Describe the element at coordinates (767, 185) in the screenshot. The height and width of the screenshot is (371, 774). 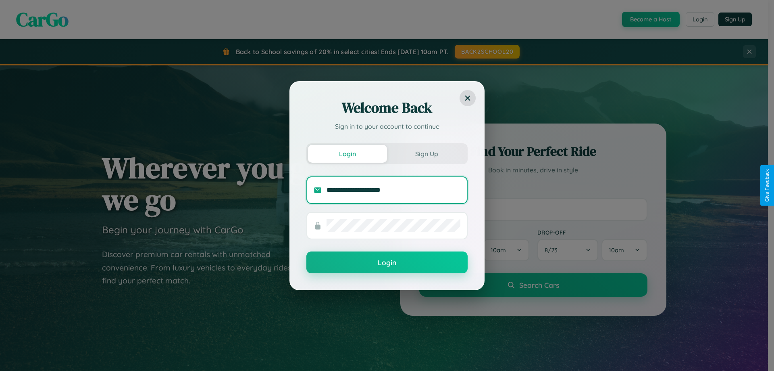
I see `div: Give Feedback` at that location.